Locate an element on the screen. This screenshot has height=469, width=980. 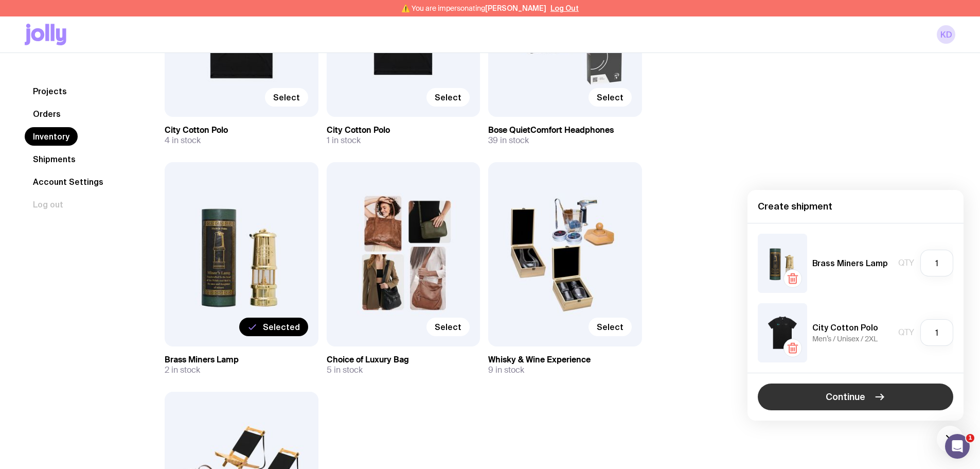
h3: Brass Miners Lamp is located at coordinates (242, 360).